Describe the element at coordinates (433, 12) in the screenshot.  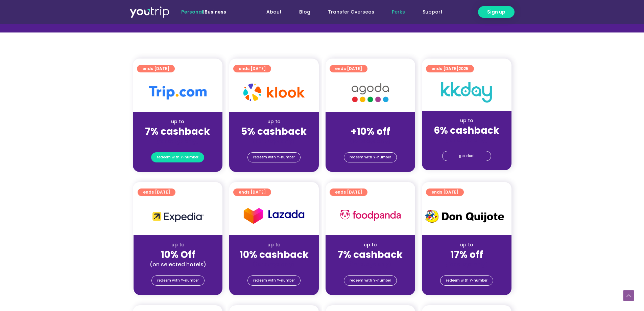
I see `a: Support` at that location.